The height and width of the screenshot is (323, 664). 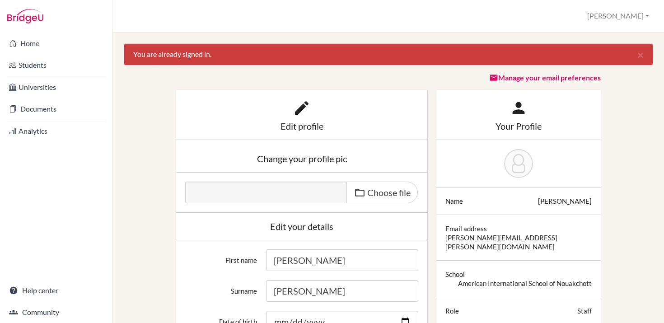 I want to click on div: You are already signed in., so click(x=388, y=54).